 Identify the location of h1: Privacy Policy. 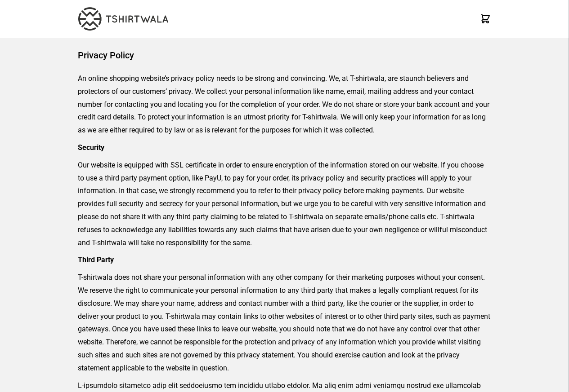
(284, 55).